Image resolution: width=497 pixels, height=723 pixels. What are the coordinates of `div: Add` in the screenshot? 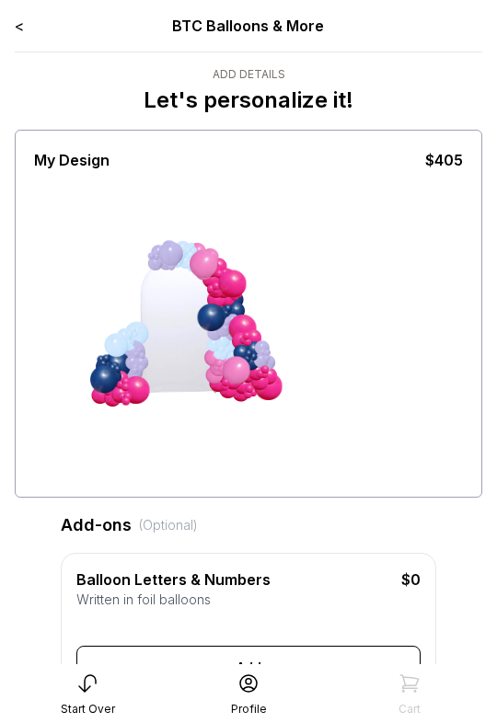 It's located at (248, 668).